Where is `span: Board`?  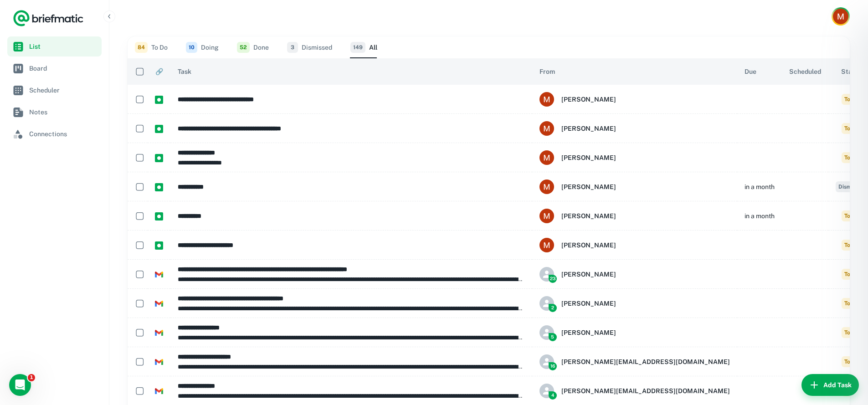
span: Board is located at coordinates (63, 69).